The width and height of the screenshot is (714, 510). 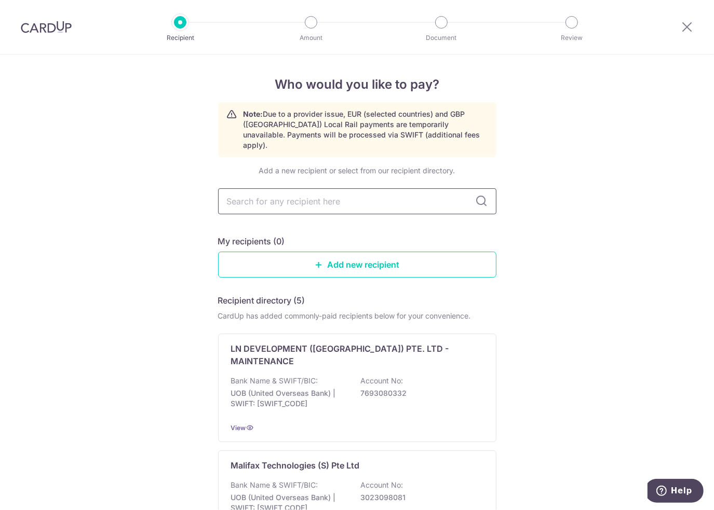 I want to click on img: CardUp, so click(x=46, y=27).